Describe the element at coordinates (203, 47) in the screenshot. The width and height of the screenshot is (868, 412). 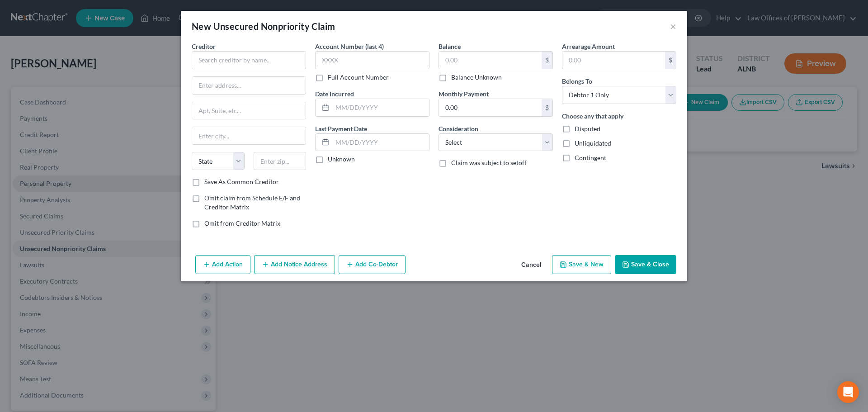
I see `span: Creditor` at that location.